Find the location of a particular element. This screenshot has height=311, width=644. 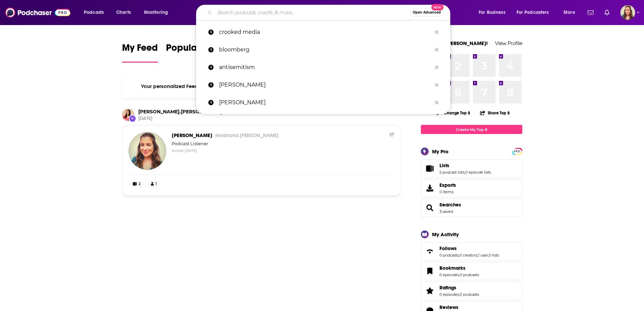

h3: a user is located at coordinates (199, 112).